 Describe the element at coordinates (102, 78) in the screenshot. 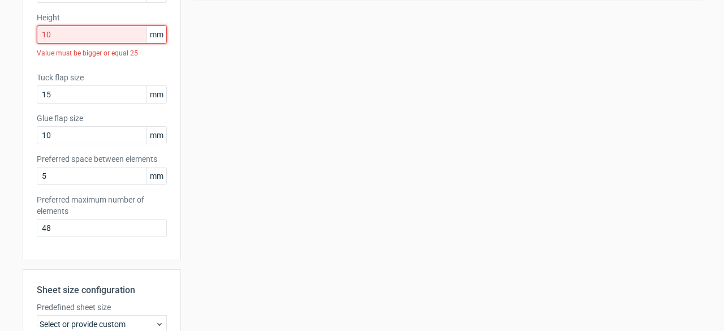

I see `label: Tuck flap size` at that location.